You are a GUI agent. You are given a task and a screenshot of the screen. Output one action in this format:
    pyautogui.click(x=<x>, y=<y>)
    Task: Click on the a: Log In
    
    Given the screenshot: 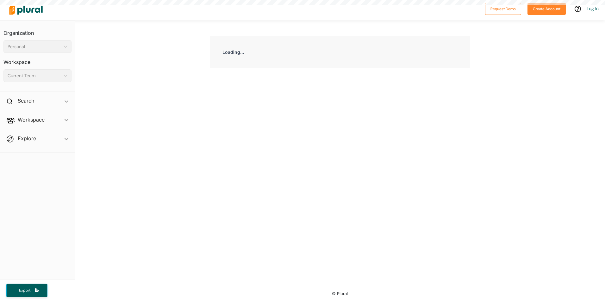 What is the action you would take?
    pyautogui.click(x=592, y=9)
    